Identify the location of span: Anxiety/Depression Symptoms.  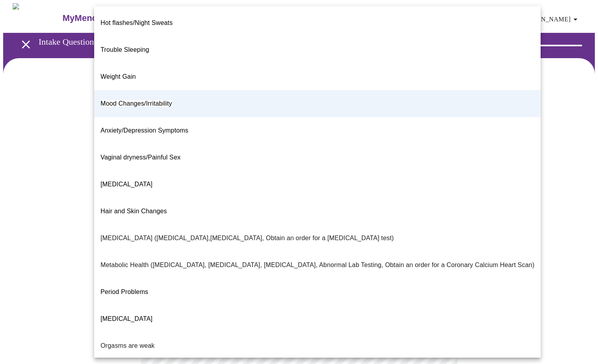
(144, 130).